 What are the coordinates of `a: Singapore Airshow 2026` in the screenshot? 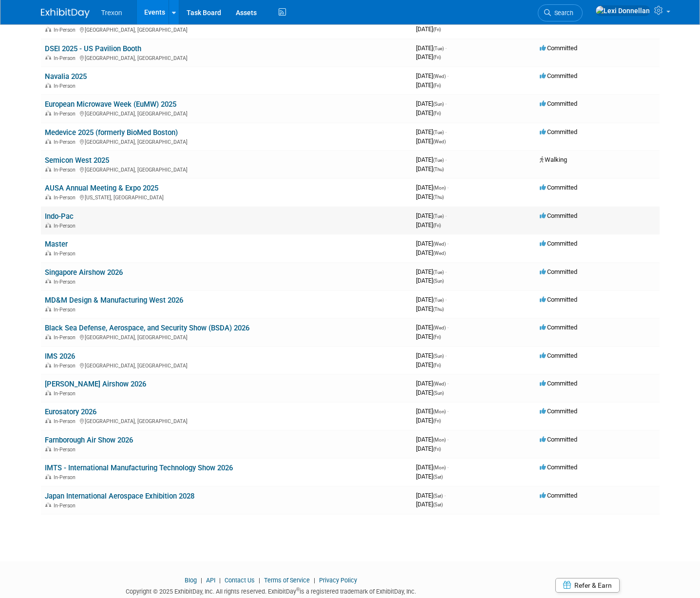 It's located at (84, 273).